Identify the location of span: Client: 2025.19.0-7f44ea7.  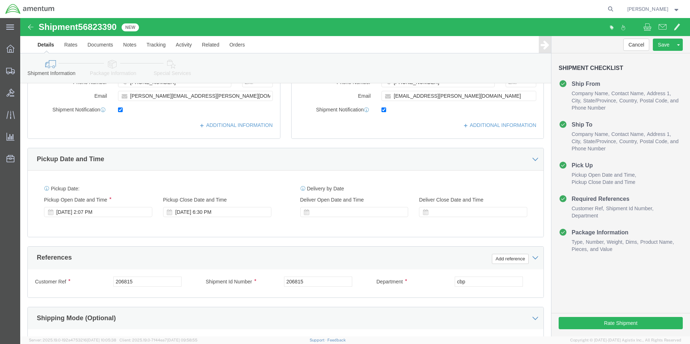
(158, 340).